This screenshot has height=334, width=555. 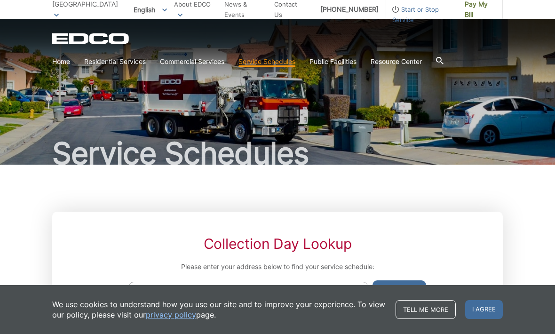 I want to click on a: Commercial Services, so click(x=192, y=62).